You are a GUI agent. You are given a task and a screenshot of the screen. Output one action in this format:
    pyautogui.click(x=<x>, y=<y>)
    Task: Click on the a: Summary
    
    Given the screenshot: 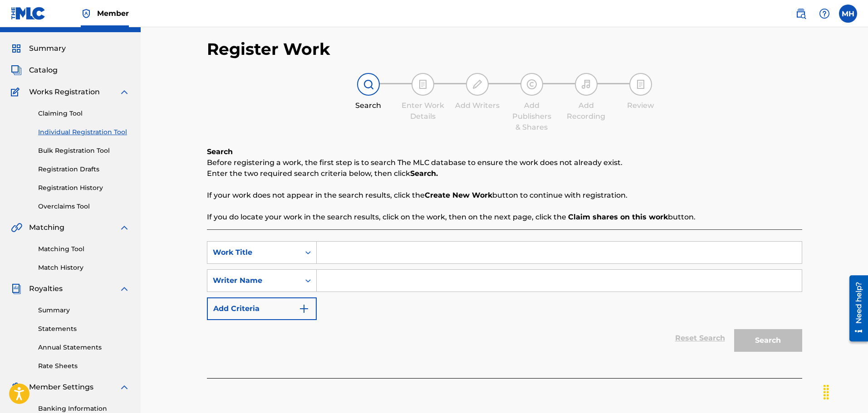 What is the action you would take?
    pyautogui.click(x=84, y=310)
    